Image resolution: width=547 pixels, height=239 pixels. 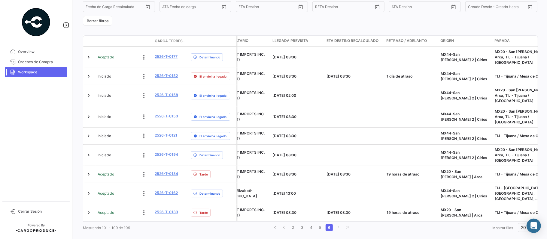 What do you see at coordinates (447, 41) in the screenshot?
I see `span: Origen` at bounding box center [447, 41].